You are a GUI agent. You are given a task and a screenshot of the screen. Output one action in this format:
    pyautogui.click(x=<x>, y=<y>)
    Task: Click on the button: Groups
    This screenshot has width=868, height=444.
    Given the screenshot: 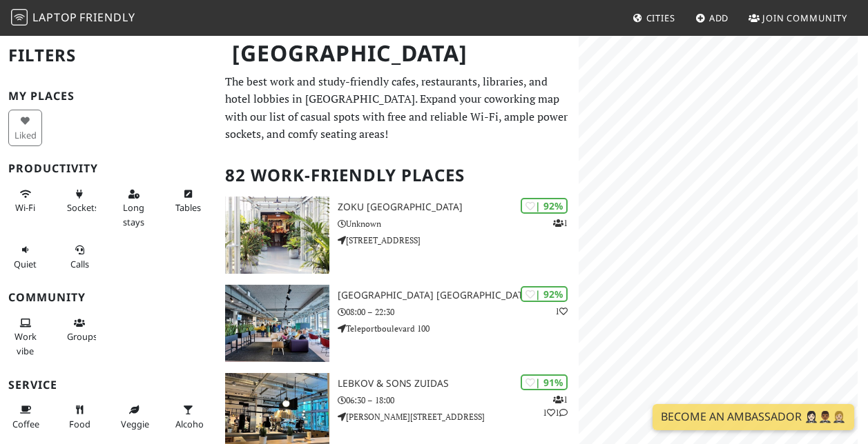 What is the action you would take?
    pyautogui.click(x=79, y=330)
    